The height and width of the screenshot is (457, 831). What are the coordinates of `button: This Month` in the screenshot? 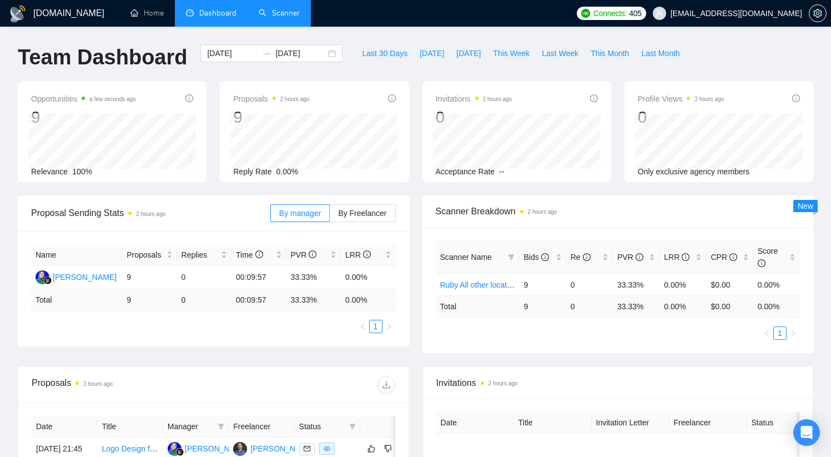 It's located at (610, 53).